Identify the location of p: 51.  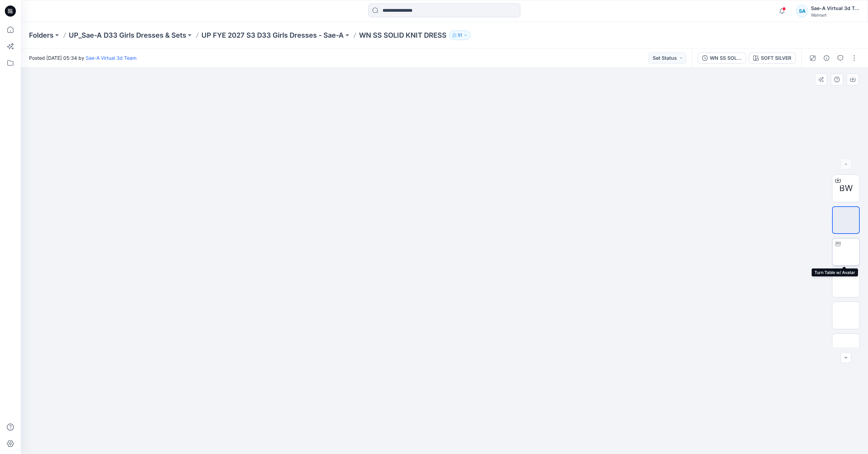
(460, 35).